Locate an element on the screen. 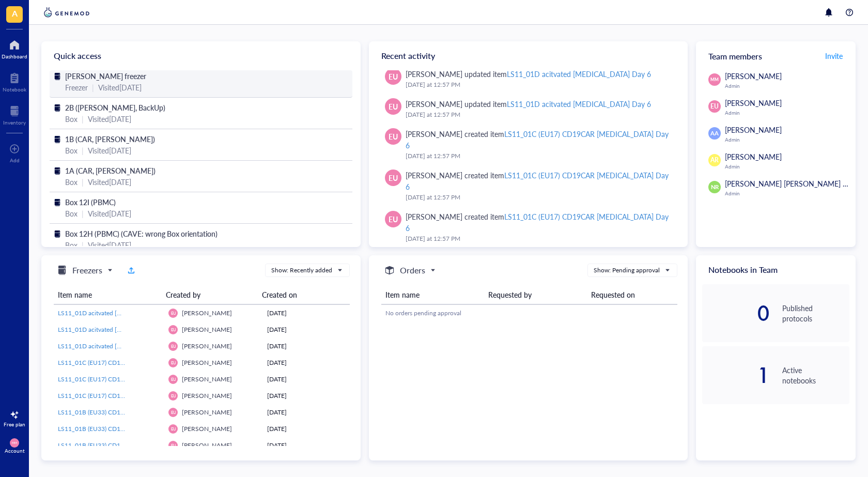 The width and height of the screenshot is (868, 477). div: Recent activity is located at coordinates (528, 56).